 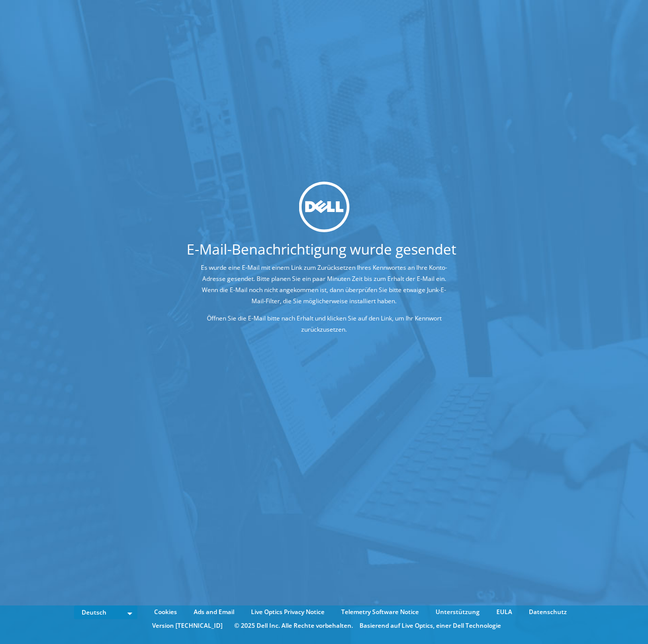 I want to click on a: Unterstützung, so click(x=457, y=612).